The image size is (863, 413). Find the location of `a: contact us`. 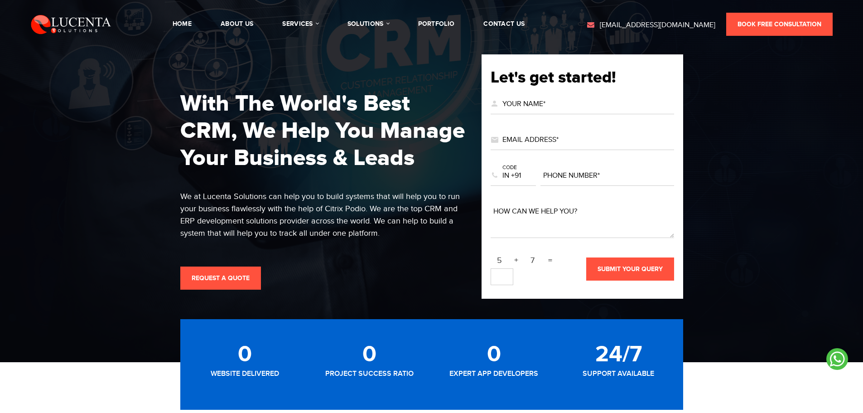

a: contact us is located at coordinates (504, 24).